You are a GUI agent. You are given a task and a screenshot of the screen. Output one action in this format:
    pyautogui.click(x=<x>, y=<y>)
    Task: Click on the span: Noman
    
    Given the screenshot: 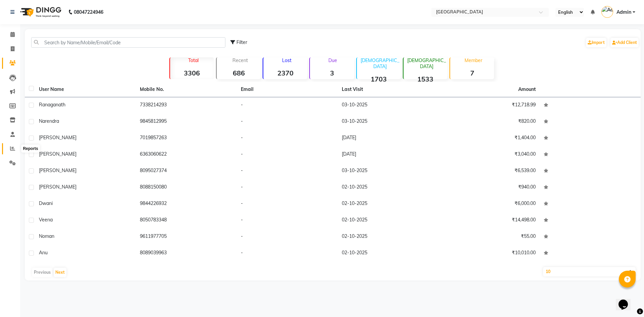 What is the action you would take?
    pyautogui.click(x=47, y=236)
    